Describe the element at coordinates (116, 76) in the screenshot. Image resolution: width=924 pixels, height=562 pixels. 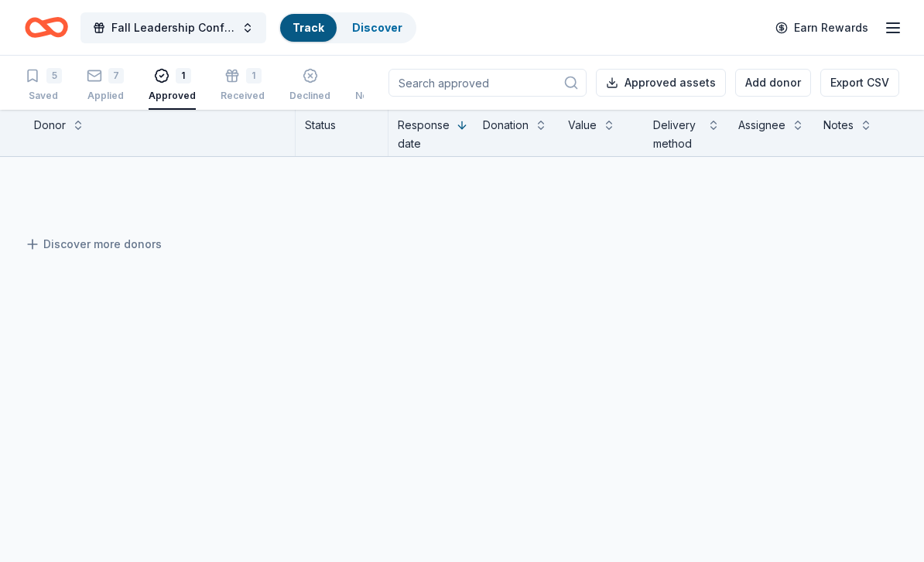
I see `div: 7` at that location.